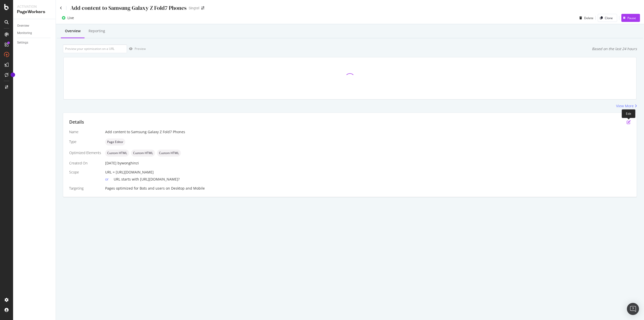 Image resolution: width=644 pixels, height=320 pixels. What do you see at coordinates (607, 18) in the screenshot?
I see `button: Clone` at bounding box center [607, 18].